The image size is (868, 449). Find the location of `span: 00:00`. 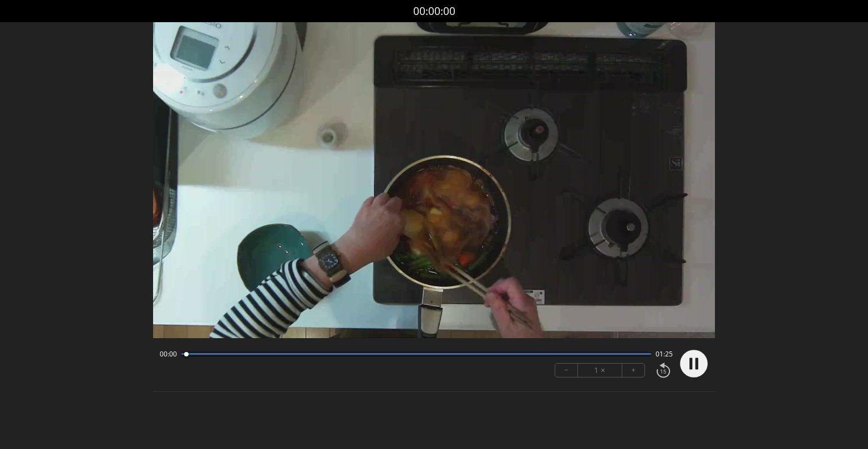

span: 00:00 is located at coordinates (168, 354).